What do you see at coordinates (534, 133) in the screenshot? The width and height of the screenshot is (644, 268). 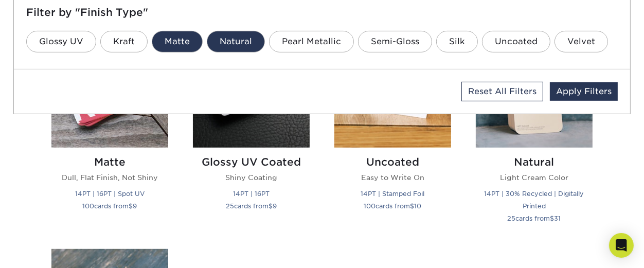 I see `a: Natural Business Cards Natural Light Cream Color 14PT | 30% Recycled | Digitally Printed 25cards ...` at bounding box center [534, 133].